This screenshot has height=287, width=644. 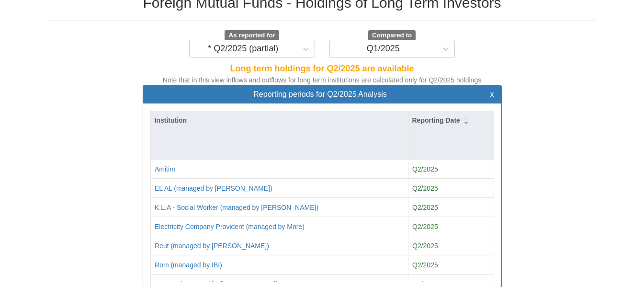 I want to click on span: Compared to, so click(x=391, y=36).